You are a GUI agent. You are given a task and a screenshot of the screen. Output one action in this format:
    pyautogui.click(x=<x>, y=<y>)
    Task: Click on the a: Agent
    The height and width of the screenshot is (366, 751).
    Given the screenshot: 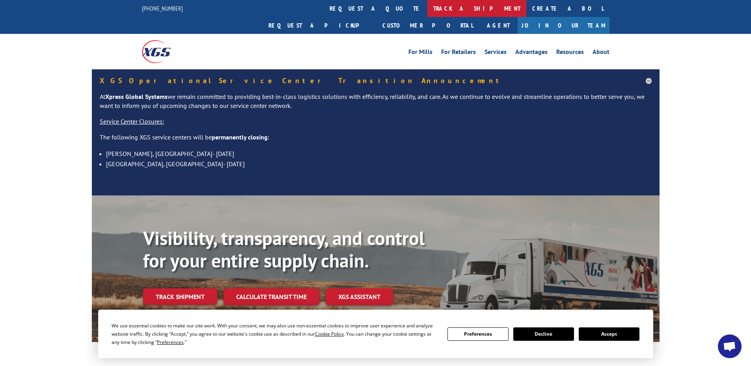 What is the action you would take?
    pyautogui.click(x=499, y=25)
    